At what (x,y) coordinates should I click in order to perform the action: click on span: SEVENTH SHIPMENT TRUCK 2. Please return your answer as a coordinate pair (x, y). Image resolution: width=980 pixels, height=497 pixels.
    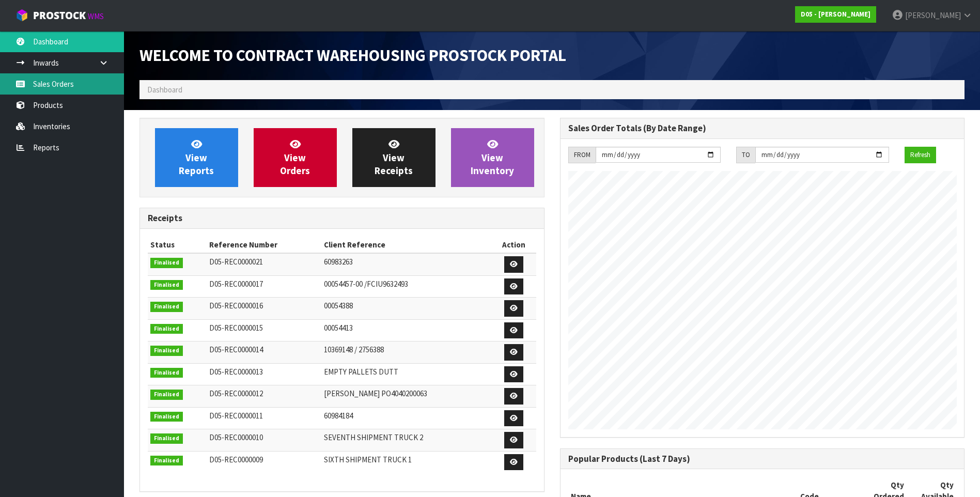
    Looking at the image, I should click on (374, 437).